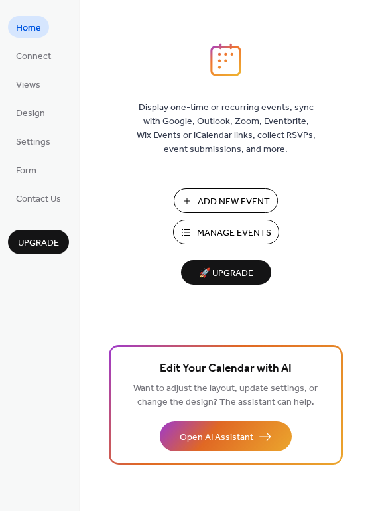 This screenshot has width=372, height=511. I want to click on a: Form, so click(26, 169).